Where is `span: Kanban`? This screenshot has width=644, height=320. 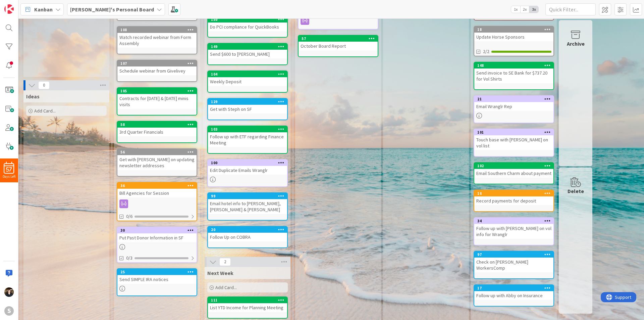
span: Kanban is located at coordinates (44, 9).